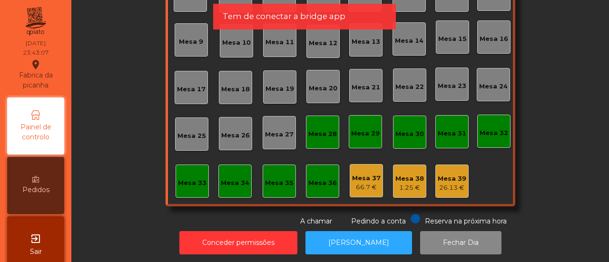 This screenshot has width=609, height=262. Describe the element at coordinates (36, 65) in the screenshot. I see `i: location_on` at that location.